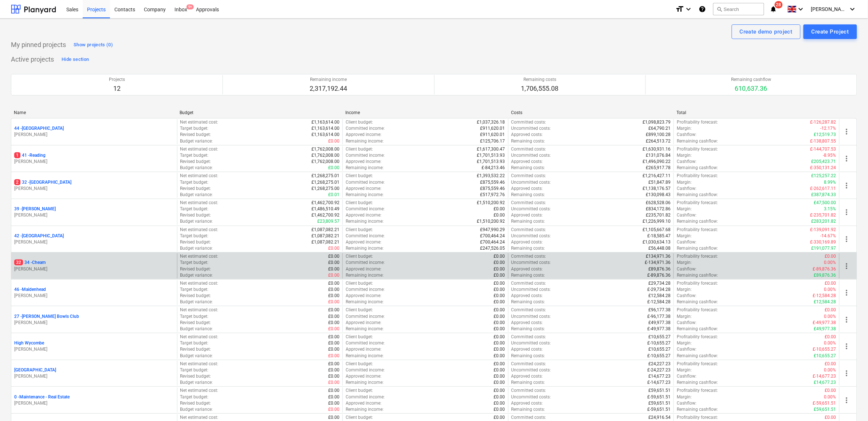 This screenshot has height=421, width=868. Describe the element at coordinates (659, 248) in the screenshot. I see `p: £56,448.08` at that location.